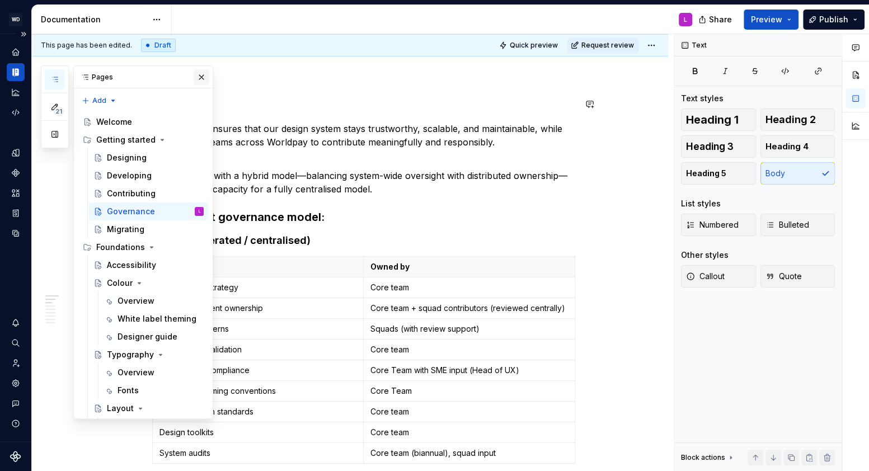 The image size is (869, 471). Describe the element at coordinates (16, 153) in the screenshot. I see `a: Design tokens` at that location.